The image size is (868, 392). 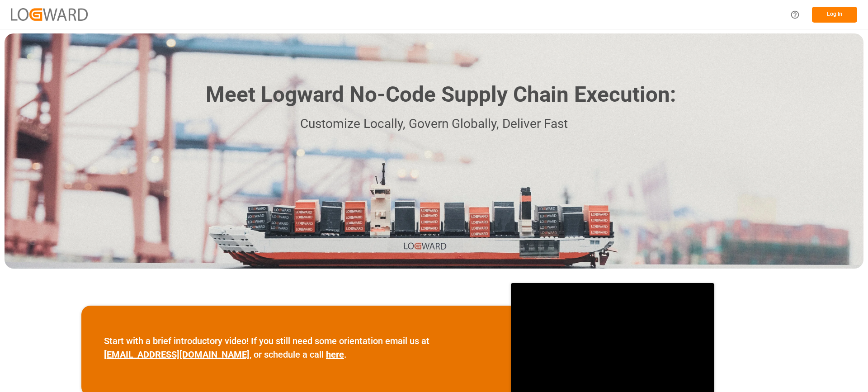 I want to click on p: Customize Locally, Govern Globally, Deliver Fast, so click(x=434, y=124).